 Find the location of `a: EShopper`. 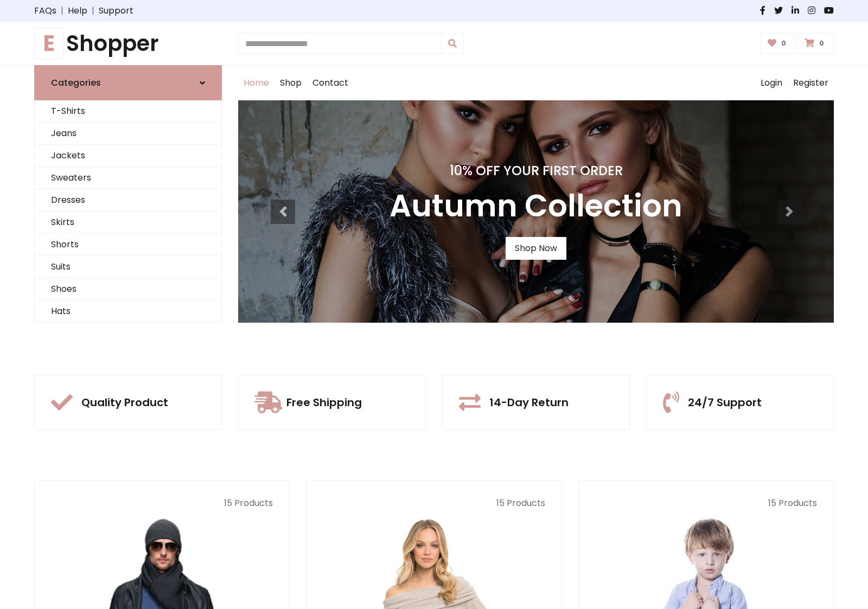

a: EShopper is located at coordinates (129, 44).